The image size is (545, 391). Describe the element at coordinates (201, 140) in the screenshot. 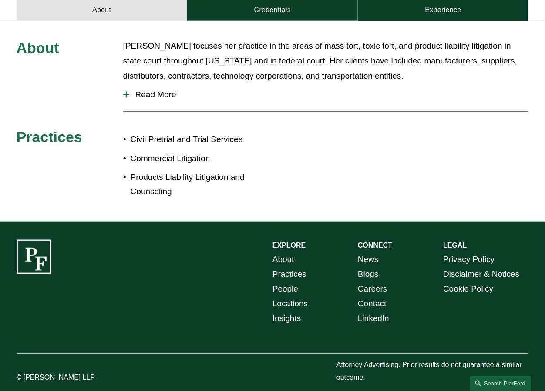

I see `p: Civil Pretrial and Trial Services` at that location.